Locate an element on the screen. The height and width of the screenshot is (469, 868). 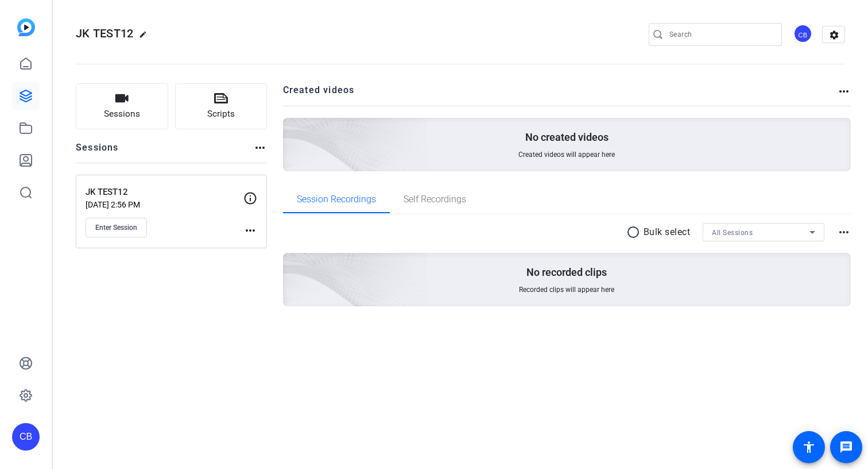
img: embarkstudio-empty-session.png is located at coordinates (291, 264).